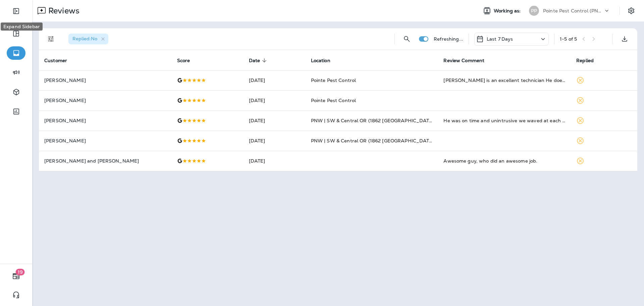 The height and width of the screenshot is (306, 644). Describe the element at coordinates (504, 80) in the screenshot. I see `div: Brandon is an excellent technician He does an excellent job and forsee issues before they happen` at that location.